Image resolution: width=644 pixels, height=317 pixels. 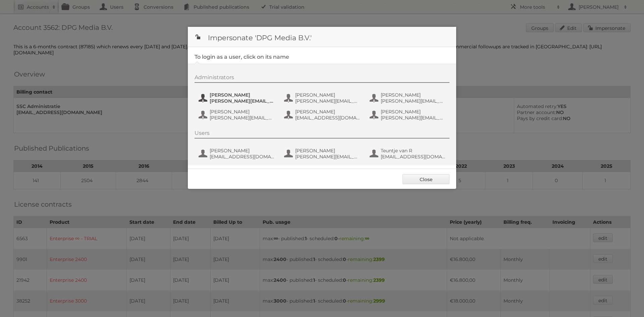 What do you see at coordinates (322, 37) in the screenshot?
I see `h1: Impersonate 'DPG Media B.V.'` at bounding box center [322, 37].